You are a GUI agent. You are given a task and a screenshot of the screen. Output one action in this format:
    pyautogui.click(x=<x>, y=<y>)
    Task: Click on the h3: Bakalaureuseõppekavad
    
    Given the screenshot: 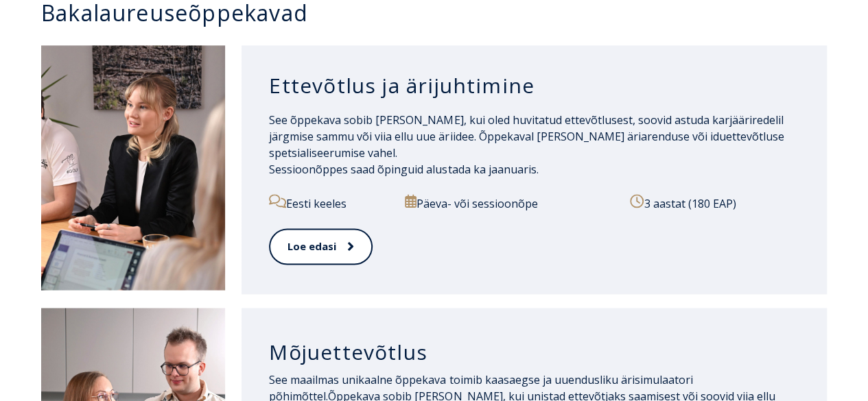 What is the action you would take?
    pyautogui.click(x=440, y=13)
    